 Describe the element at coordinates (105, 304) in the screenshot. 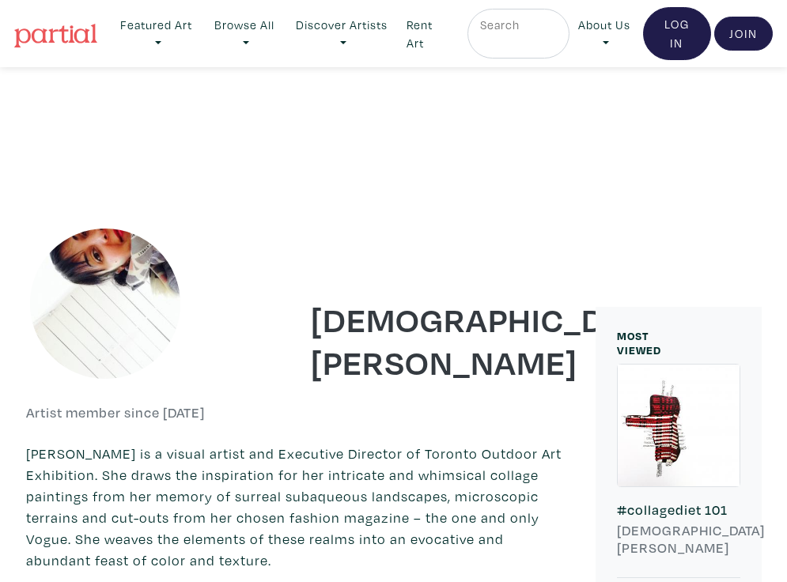

I see `img: phpThumb.php` at that location.